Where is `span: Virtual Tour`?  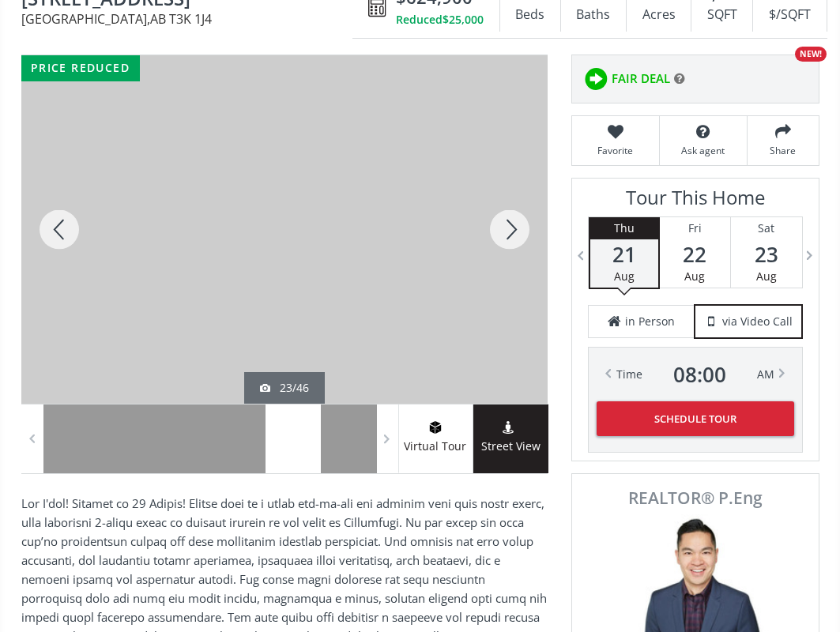
span: Virtual Tour is located at coordinates (436, 446).